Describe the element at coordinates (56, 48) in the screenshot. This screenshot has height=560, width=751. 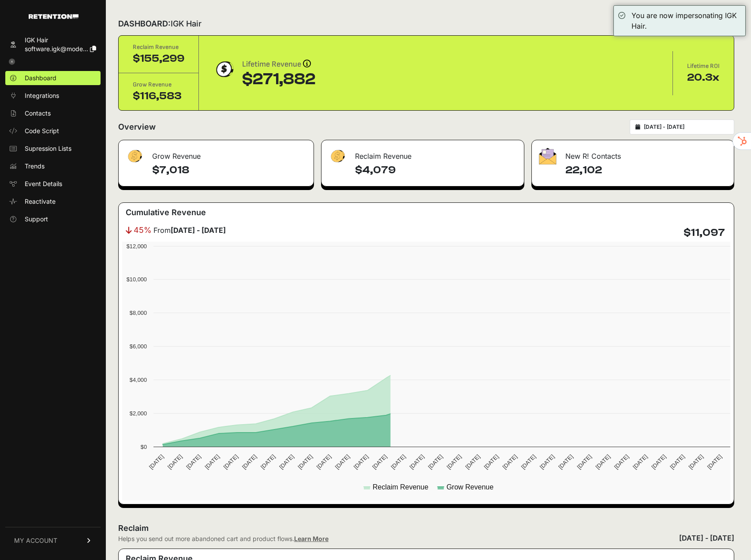
I see `span: software.igk@mode...` at that location.